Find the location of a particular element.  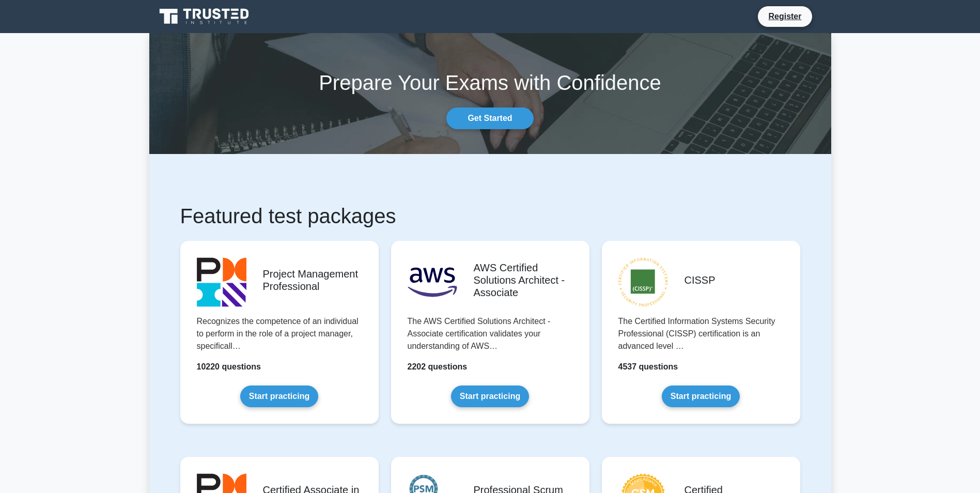

a: Register is located at coordinates (785, 16).